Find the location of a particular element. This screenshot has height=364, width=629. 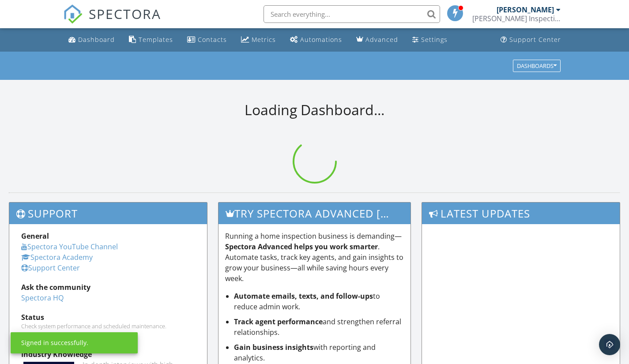

a: Spectora YouTube Channel is located at coordinates (69, 246).